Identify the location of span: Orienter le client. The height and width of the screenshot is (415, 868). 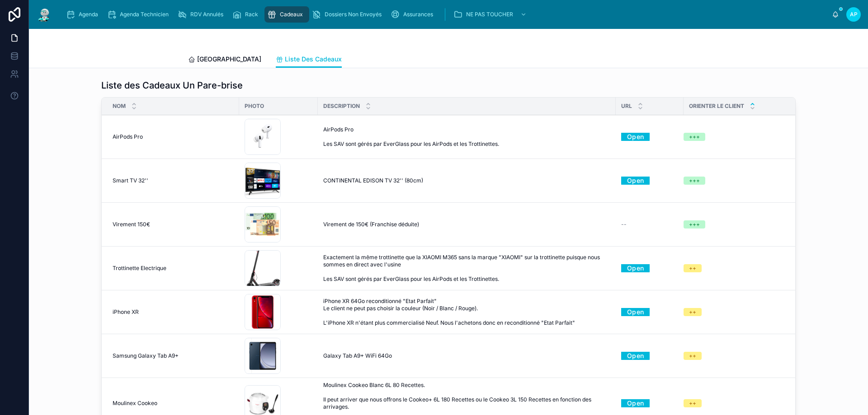
(717, 106).